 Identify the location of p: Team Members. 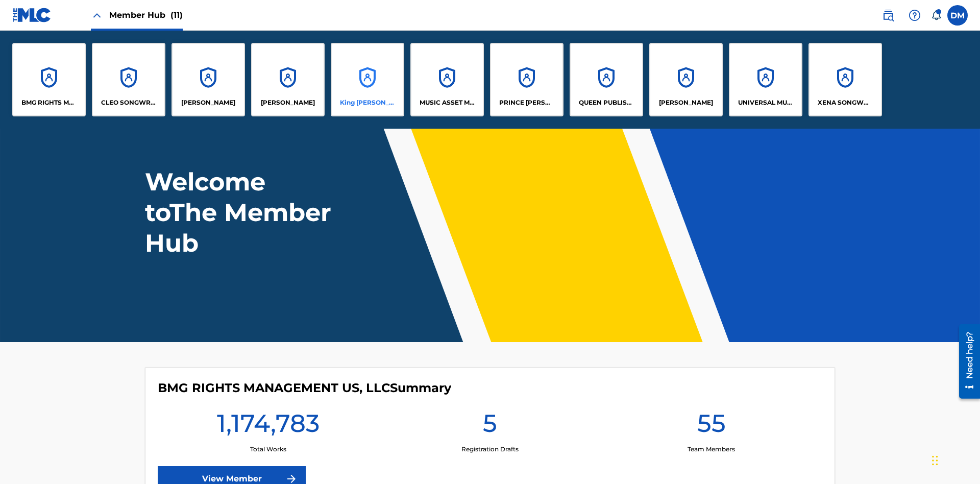
(710, 449).